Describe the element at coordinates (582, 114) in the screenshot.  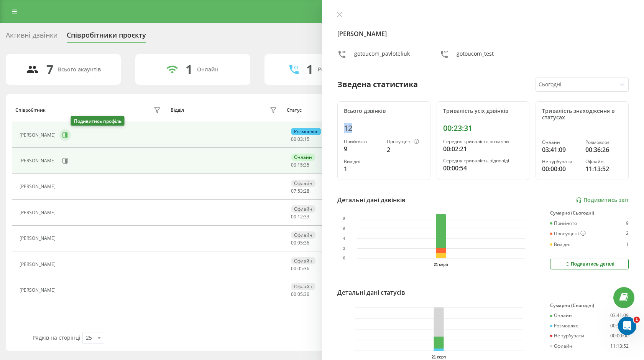
I see `div: Тривалість знаходження в статусах` at that location.